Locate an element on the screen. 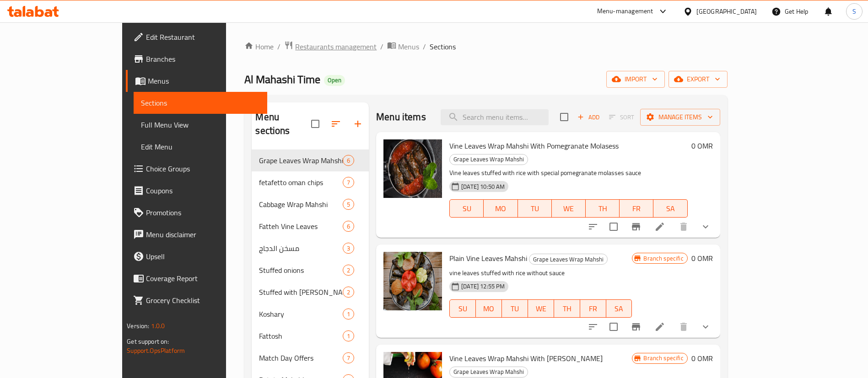 Image resolution: width=868 pixels, height=378 pixels. span: export is located at coordinates (698, 79).